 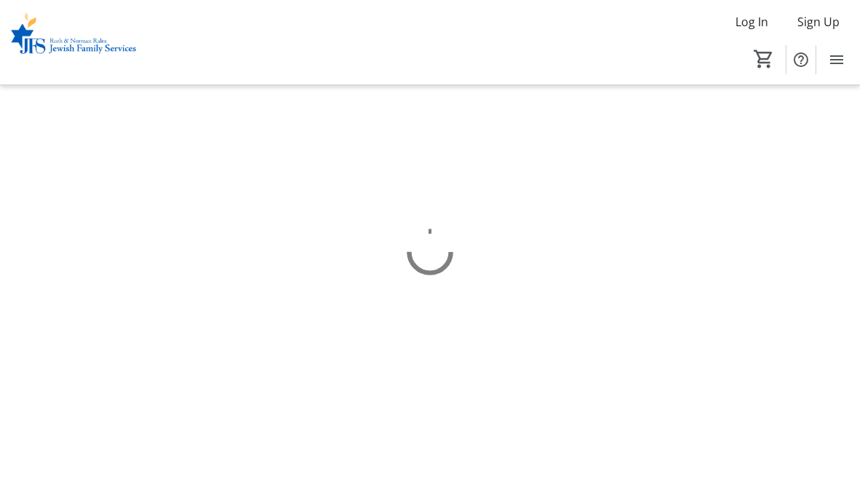 I want to click on button: Sign Up, so click(x=818, y=21).